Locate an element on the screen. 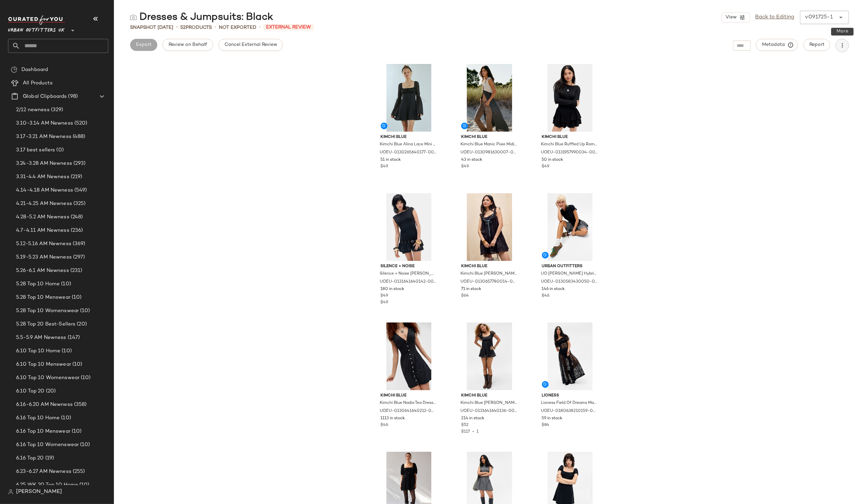 Image resolution: width=865 pixels, height=504 pixels. span: UOEU-0180638210159-000-001 is located at coordinates (570, 411).